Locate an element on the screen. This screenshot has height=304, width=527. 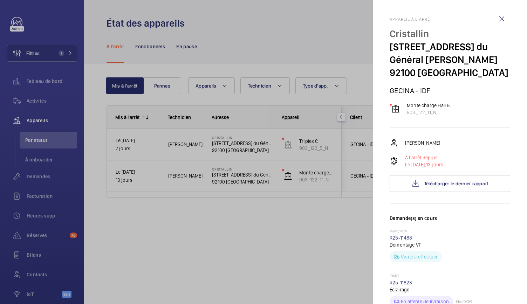
a: R25-11823 is located at coordinates (401, 283).